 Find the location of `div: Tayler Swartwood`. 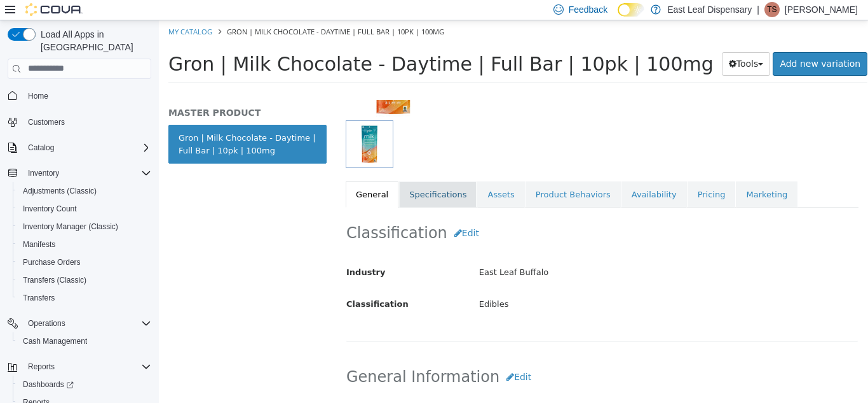

div: Tayler Swartwood is located at coordinates (772, 10).